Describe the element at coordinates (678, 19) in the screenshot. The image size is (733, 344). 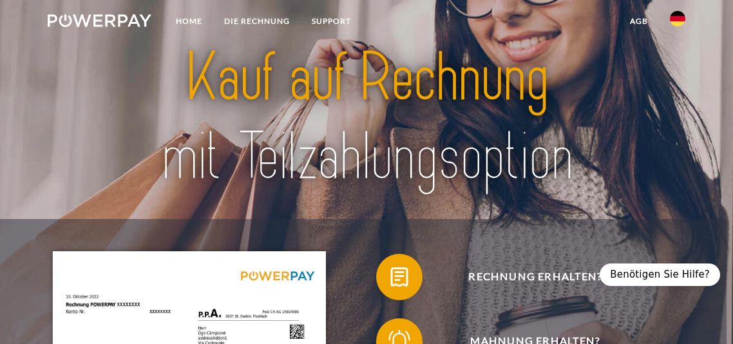
I see `img: de` at that location.